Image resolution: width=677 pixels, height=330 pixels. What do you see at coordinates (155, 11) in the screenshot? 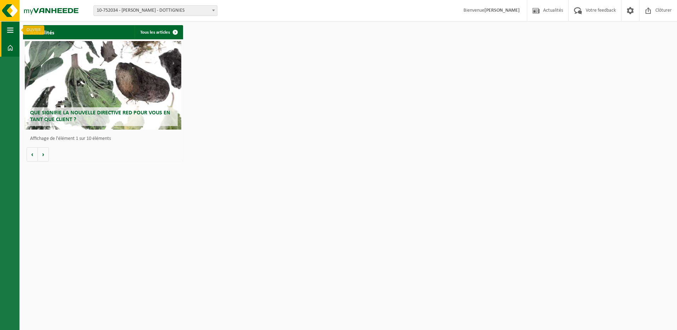
I see `span: 10-752034 - STEPHANE SAVARINO - DOTTIGNIES` at bounding box center [155, 11].